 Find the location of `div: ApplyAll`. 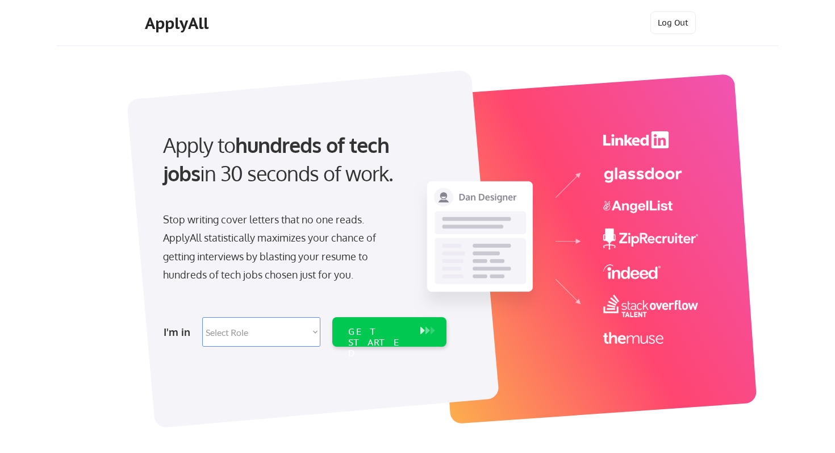

div: ApplyAll is located at coordinates (178, 23).